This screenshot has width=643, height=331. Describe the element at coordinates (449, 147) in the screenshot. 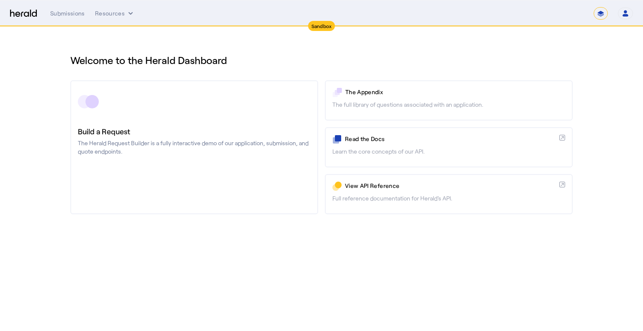

I see `a: Read the DocsLearn the core concepts of our API.` at that location.